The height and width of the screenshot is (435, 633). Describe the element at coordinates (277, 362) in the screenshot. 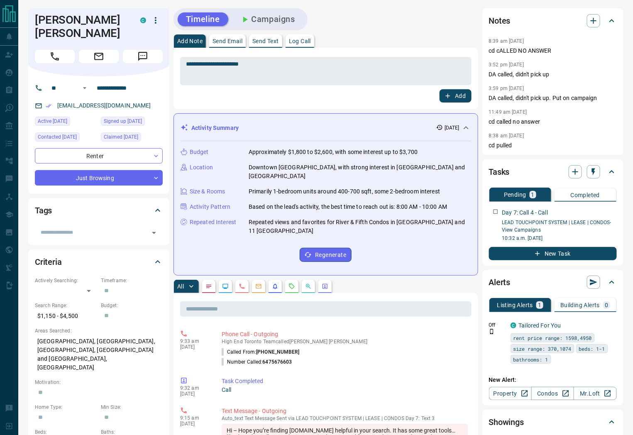

I see `span: 6475676603` at that location.